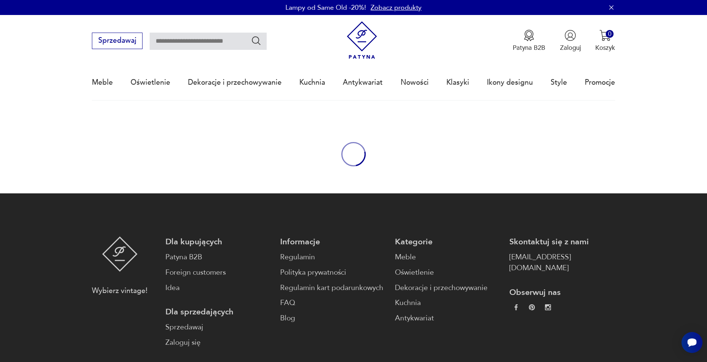 The width and height of the screenshot is (707, 362). What do you see at coordinates (510, 83) in the screenshot?
I see `a: Ikony designu` at bounding box center [510, 83].